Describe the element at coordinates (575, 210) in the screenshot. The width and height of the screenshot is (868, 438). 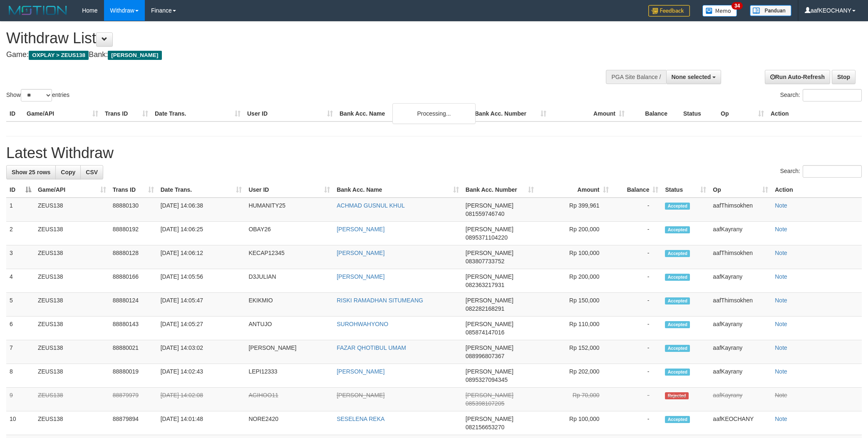
I see `td: Rp 399,961` at that location.